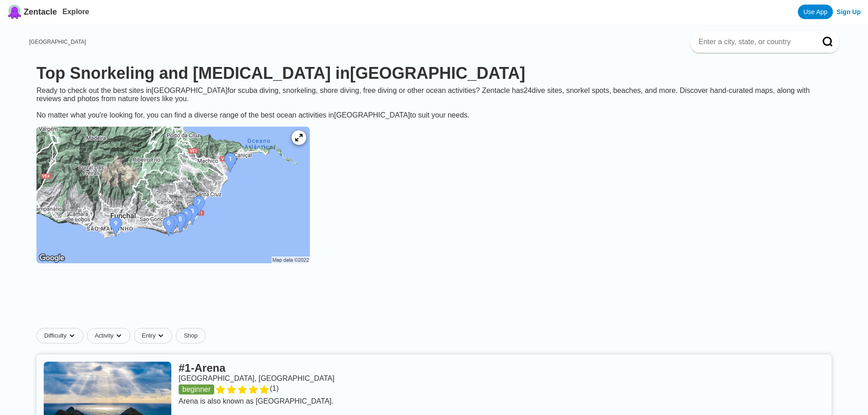 This screenshot has height=415, width=868. Describe the element at coordinates (32, 12) in the screenshot. I see `a: Zentacle logoZentacle` at that location.